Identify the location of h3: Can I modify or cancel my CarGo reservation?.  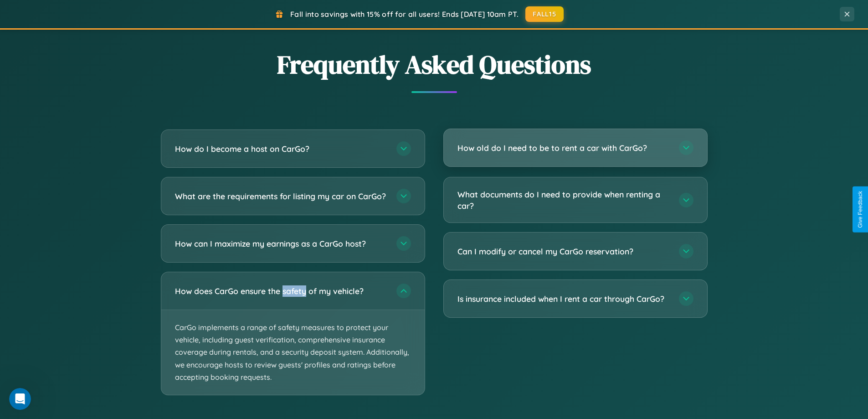
(564, 251).